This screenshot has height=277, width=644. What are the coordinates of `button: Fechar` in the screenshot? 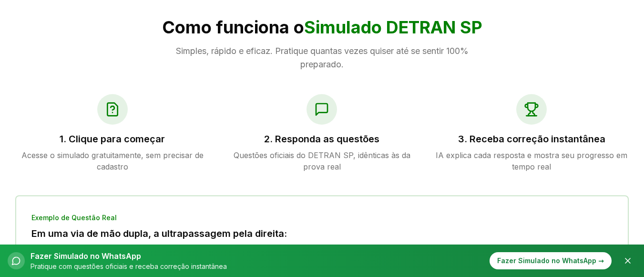 It's located at (628, 261).